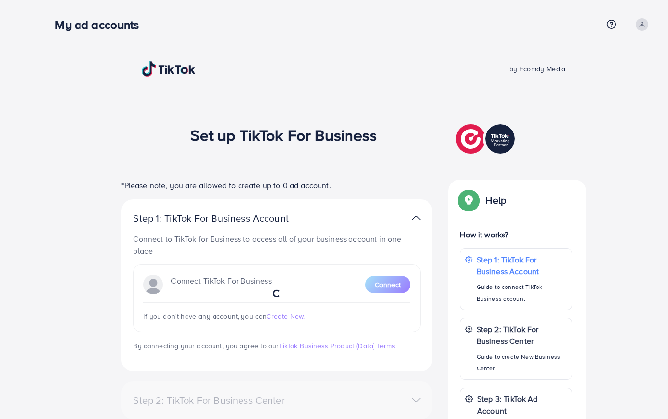 Image resolution: width=668 pixels, height=419 pixels. Describe the element at coordinates (496, 200) in the screenshot. I see `p: Help` at that location.